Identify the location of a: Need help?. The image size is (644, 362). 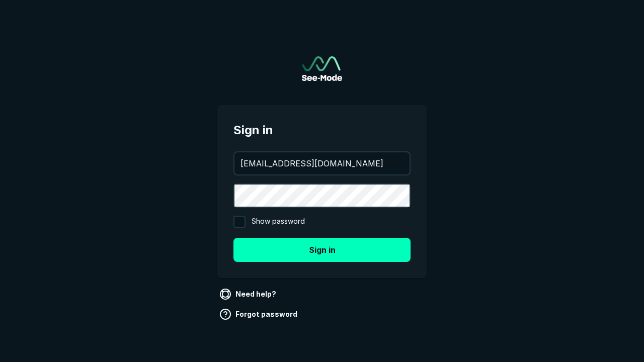
(249, 294).